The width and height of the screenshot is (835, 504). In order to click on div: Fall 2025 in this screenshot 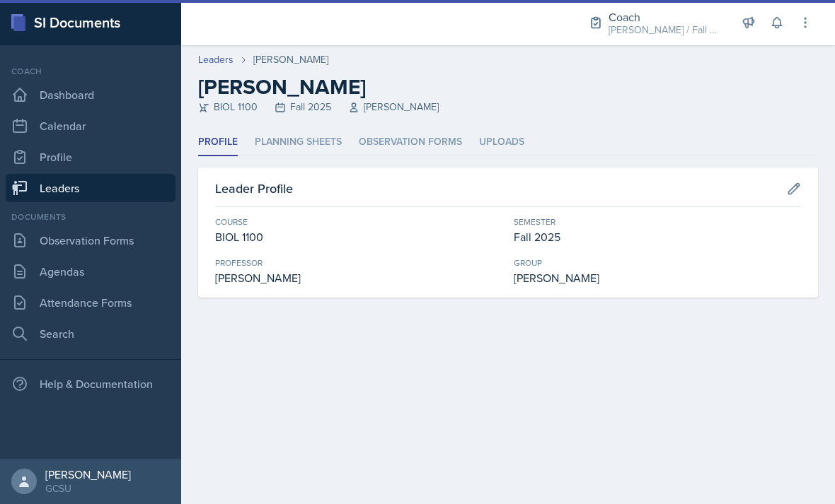, I will do `click(658, 237)`.